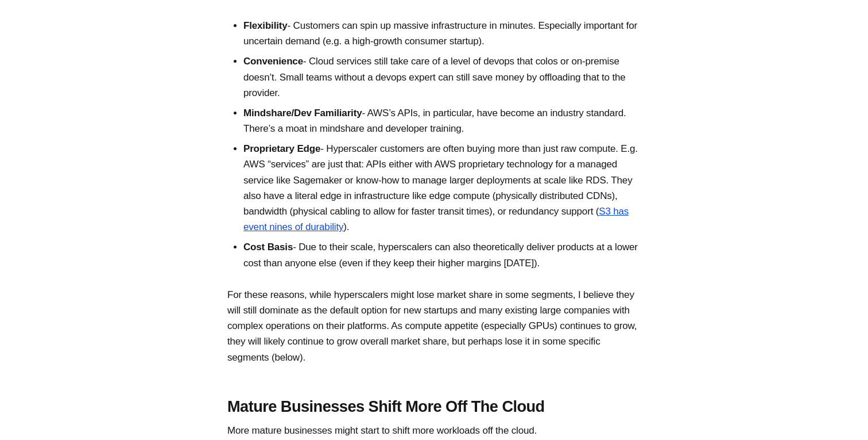 Image resolution: width=868 pixels, height=440 pixels. I want to click on li: - Hyperscaler customers are often buying more than just raw compute. E.g. AWS “services” are just..., so click(442, 187).